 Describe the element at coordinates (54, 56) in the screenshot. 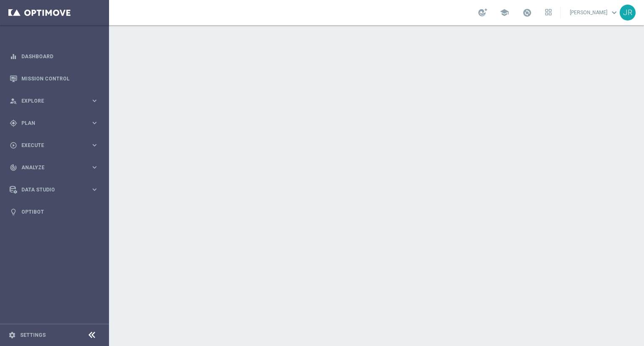

I see `div: equalizer Dashboard` at that location.